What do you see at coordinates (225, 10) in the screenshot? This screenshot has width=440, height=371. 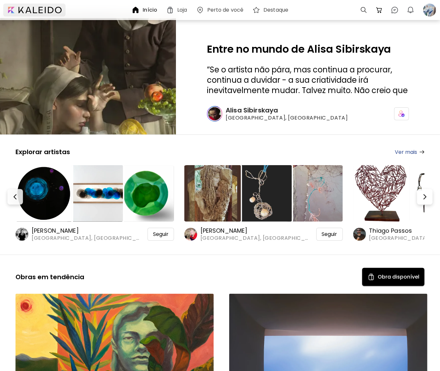 I see `h6: Perto de você` at bounding box center [225, 10].